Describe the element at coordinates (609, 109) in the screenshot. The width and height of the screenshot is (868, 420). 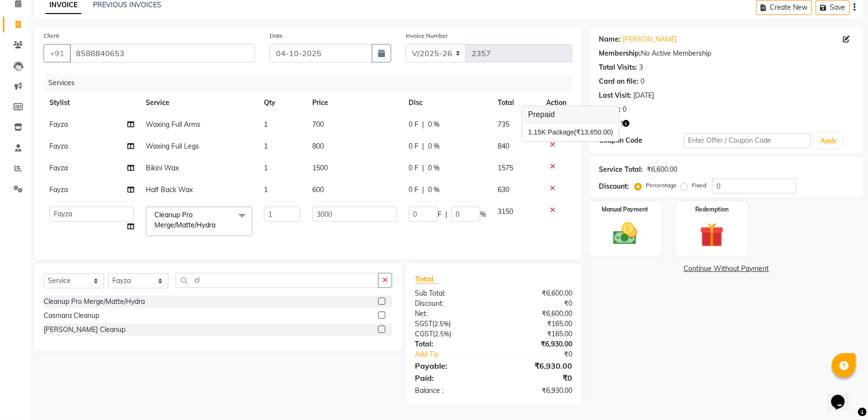
I see `div: Points:` at that location.